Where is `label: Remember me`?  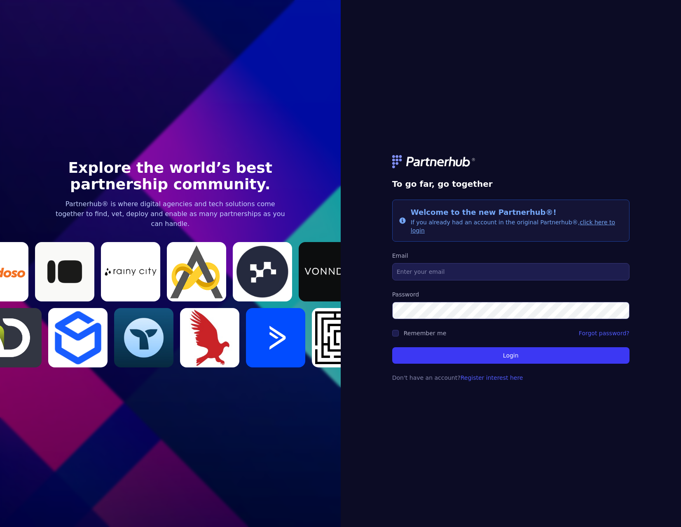 label: Remember me is located at coordinates (425, 333).